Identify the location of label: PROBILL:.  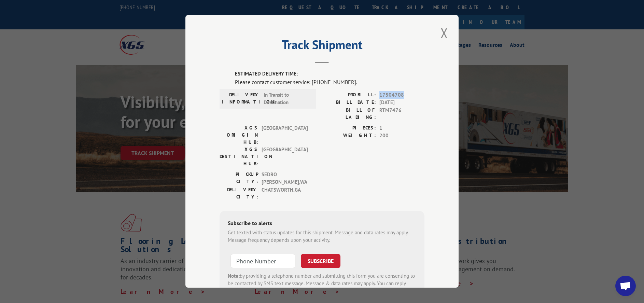
(349, 95).